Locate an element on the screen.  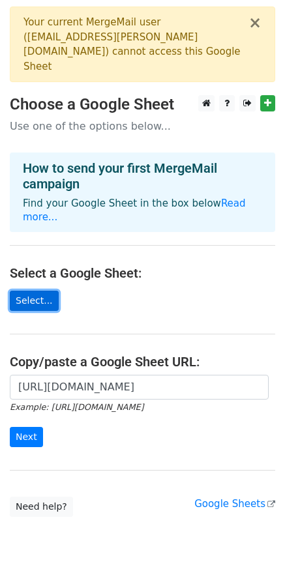
div: Chat-widget is located at coordinates (252, 553).